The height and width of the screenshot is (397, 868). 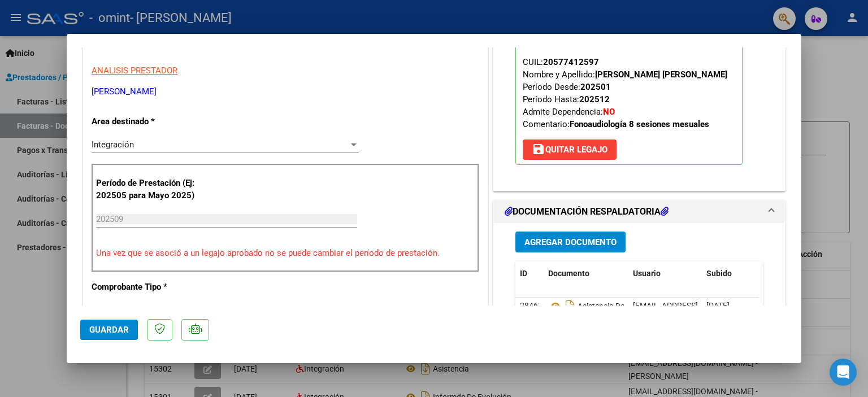 What do you see at coordinates (532, 305) in the screenshot?
I see `span: 28461` at bounding box center [532, 305].